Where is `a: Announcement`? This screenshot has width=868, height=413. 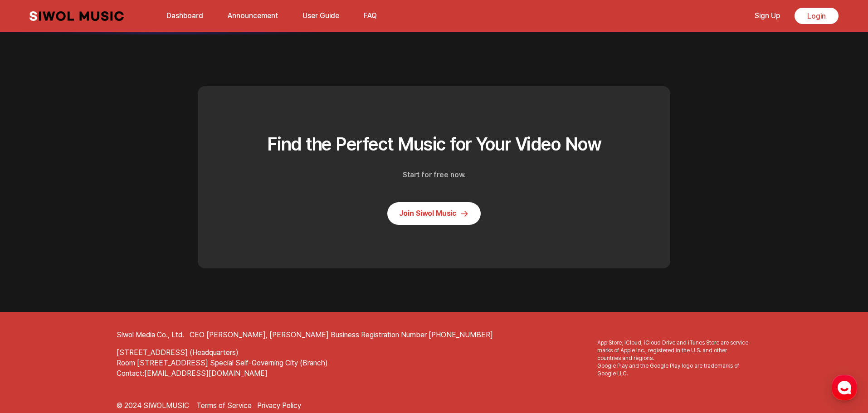 a: Announcement is located at coordinates (253, 16).